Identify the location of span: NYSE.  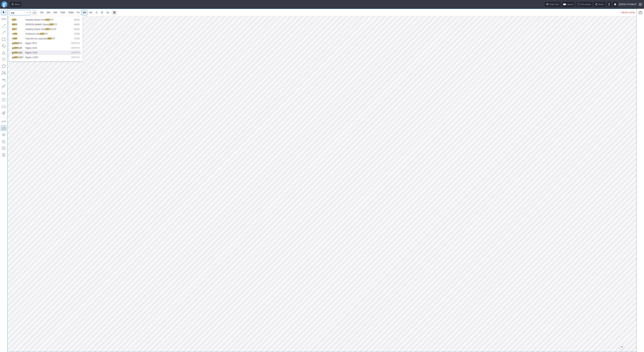
(77, 34).